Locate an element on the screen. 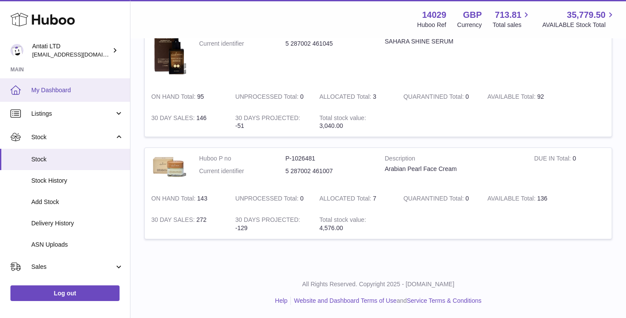 The height and width of the screenshot is (318, 626). div: Arabian Pearl Face Cream is located at coordinates (453, 169).